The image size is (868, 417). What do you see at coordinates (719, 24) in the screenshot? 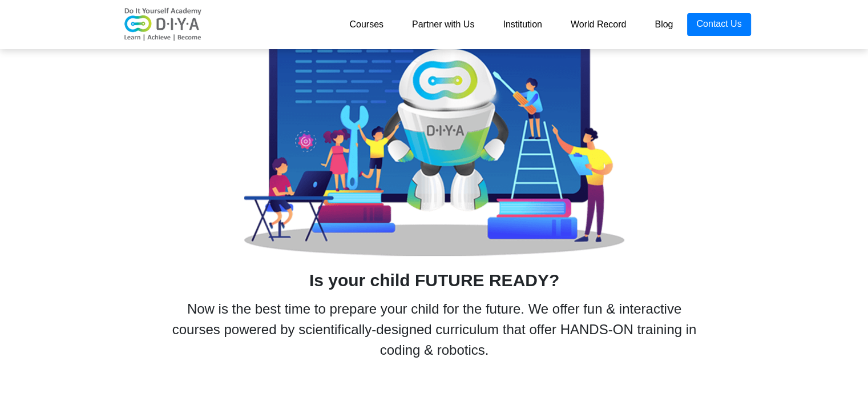
I see `a: Contact Us` at bounding box center [719, 24].